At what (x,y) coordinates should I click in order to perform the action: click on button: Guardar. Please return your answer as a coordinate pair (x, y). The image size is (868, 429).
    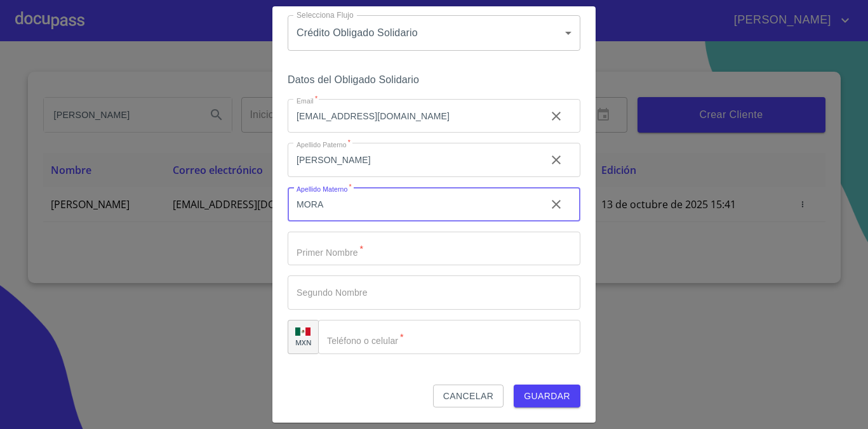
    Looking at the image, I should click on (547, 396).